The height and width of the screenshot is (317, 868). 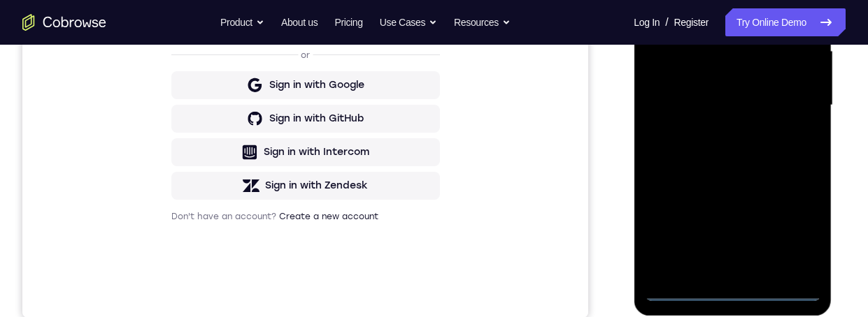 What do you see at coordinates (282, 205) in the screenshot?
I see `p: or` at bounding box center [282, 205].